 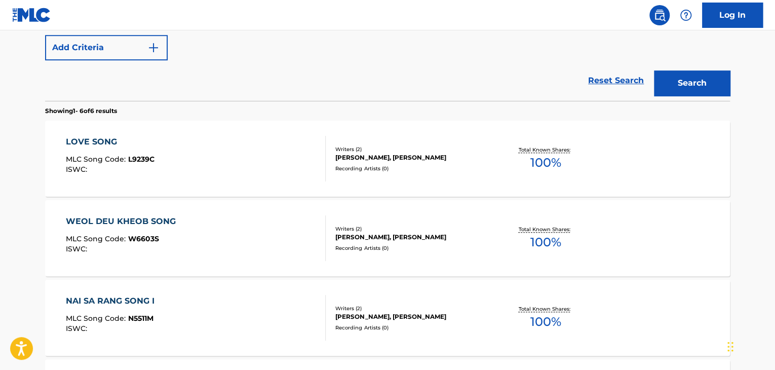 I want to click on div: WEOL DEU KHEOB SONG, so click(x=123, y=221).